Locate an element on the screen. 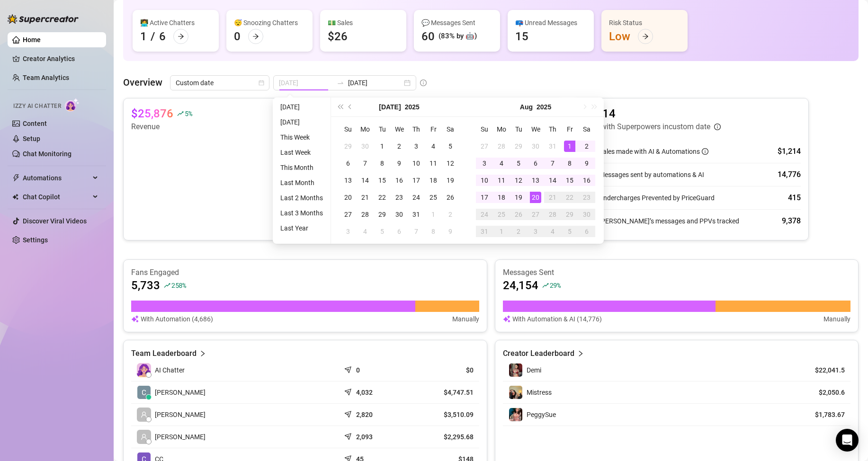  img: logo-BBDzfeDw.svg is located at coordinates (43, 19).